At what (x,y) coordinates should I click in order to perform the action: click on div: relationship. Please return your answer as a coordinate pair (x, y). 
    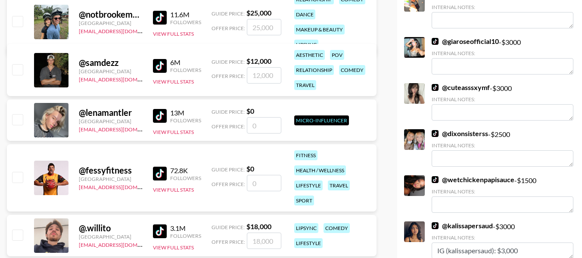
    Looking at the image, I should click on (314, 70).